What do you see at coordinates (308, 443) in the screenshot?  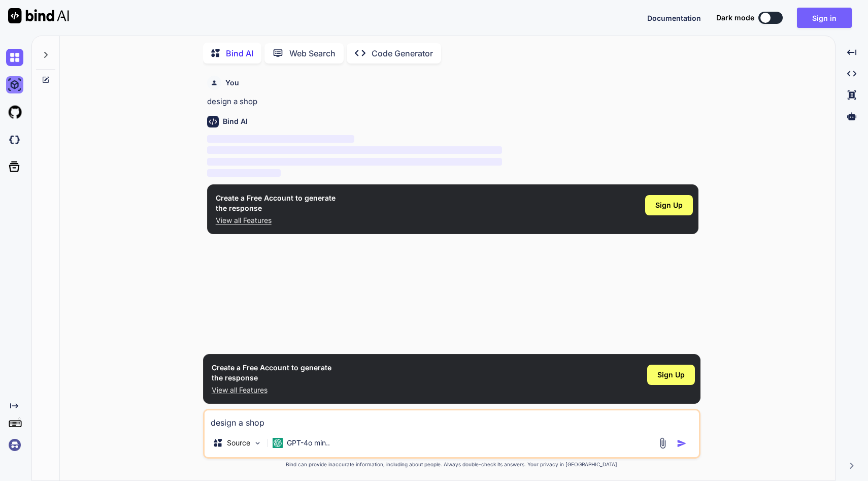 I see `p: GPT-4o min..` at bounding box center [308, 443].